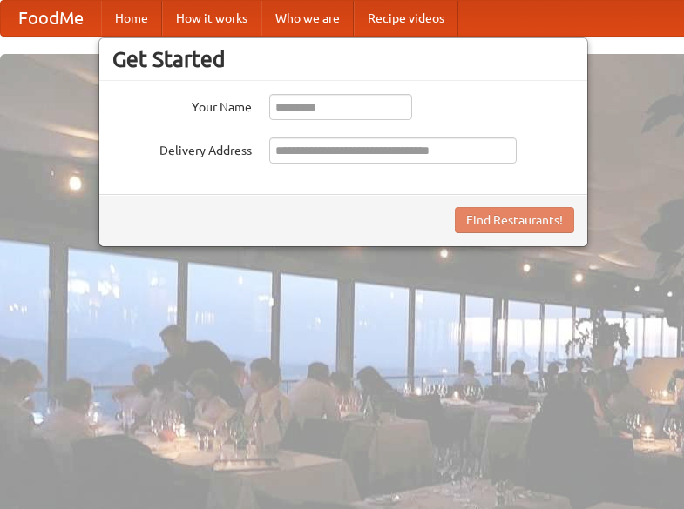 Image resolution: width=684 pixels, height=509 pixels. What do you see at coordinates (212, 18) in the screenshot?
I see `a: How it works` at bounding box center [212, 18].